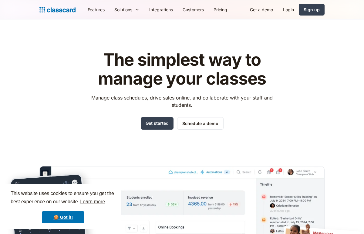 Image resolution: width=364 pixels, height=234 pixels. What do you see at coordinates (193, 9) in the screenshot?
I see `a: Customers` at bounding box center [193, 9].